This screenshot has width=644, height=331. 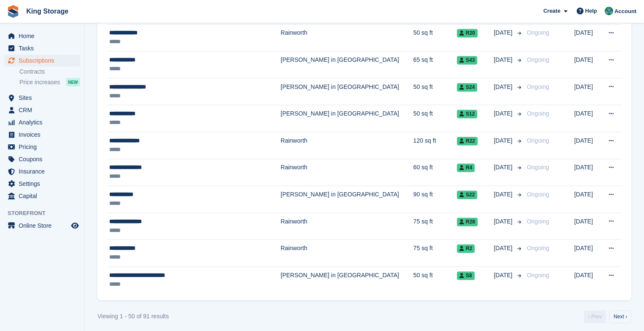 I want to click on img: stora-icon-8386f47178a22dfd0bd8f6a31ec36ba5ce8667c1dd55bd0f319d3a0aa187defe.svg, so click(x=14, y=12).